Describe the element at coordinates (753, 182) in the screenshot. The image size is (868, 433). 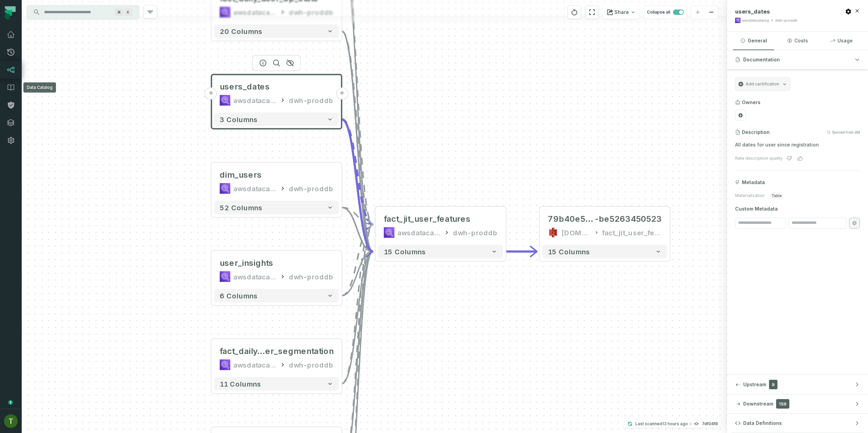
I see `span: Metadata` at that location.